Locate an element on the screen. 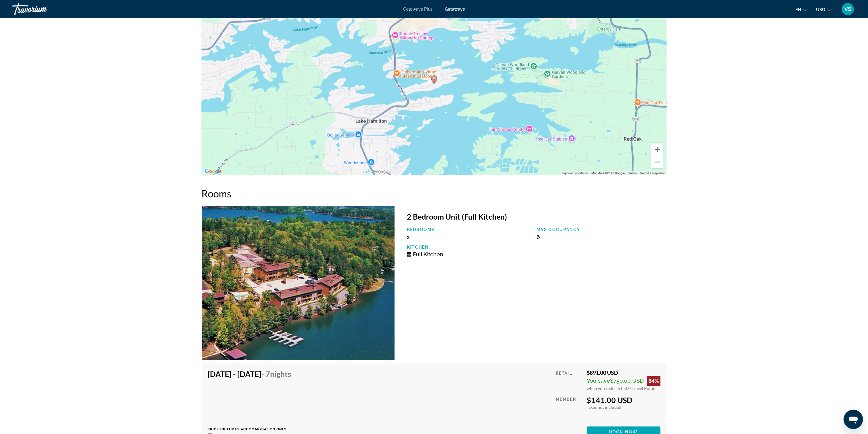 This screenshot has height=434, width=868. h2: Rooms is located at coordinates (434, 194).